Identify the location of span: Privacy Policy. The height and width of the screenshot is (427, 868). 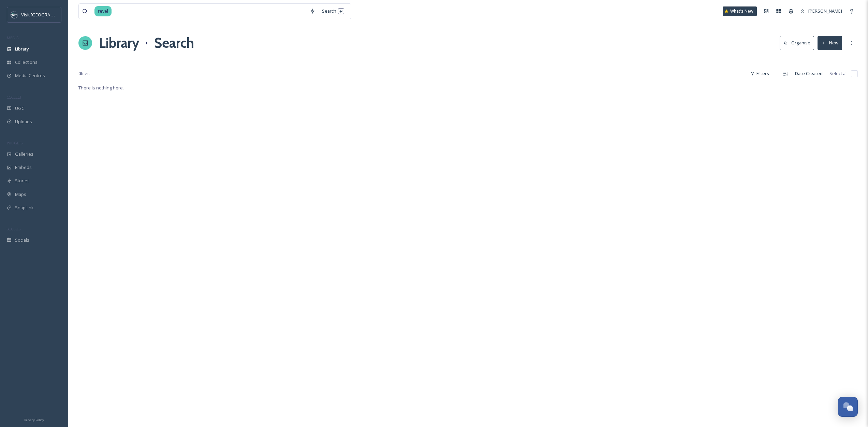
(34, 420).